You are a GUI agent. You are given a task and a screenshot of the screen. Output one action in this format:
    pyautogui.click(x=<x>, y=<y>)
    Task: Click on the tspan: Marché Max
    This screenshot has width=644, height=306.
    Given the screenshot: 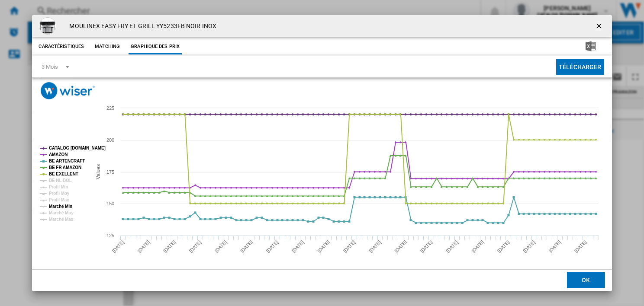 What is the action you would take?
    pyautogui.click(x=61, y=219)
    